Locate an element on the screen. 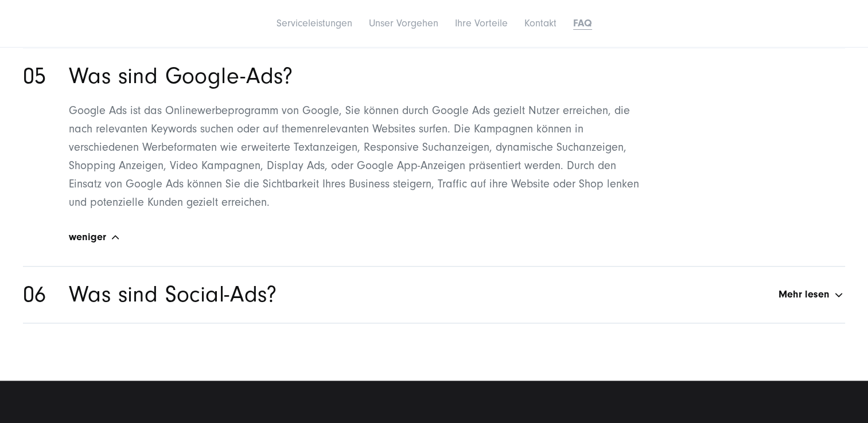 The width and height of the screenshot is (868, 423). a: Ihre Vorteile is located at coordinates (481, 23).